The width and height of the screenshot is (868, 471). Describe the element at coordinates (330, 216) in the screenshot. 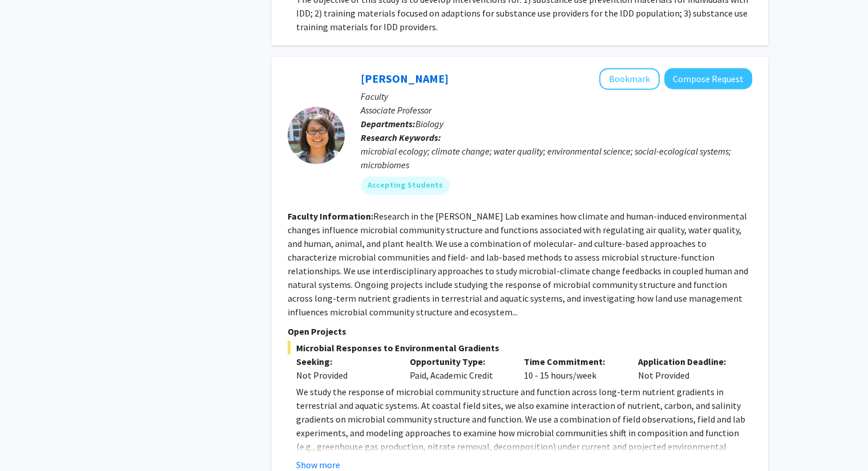

I see `b: Faculty Information:` at that location.